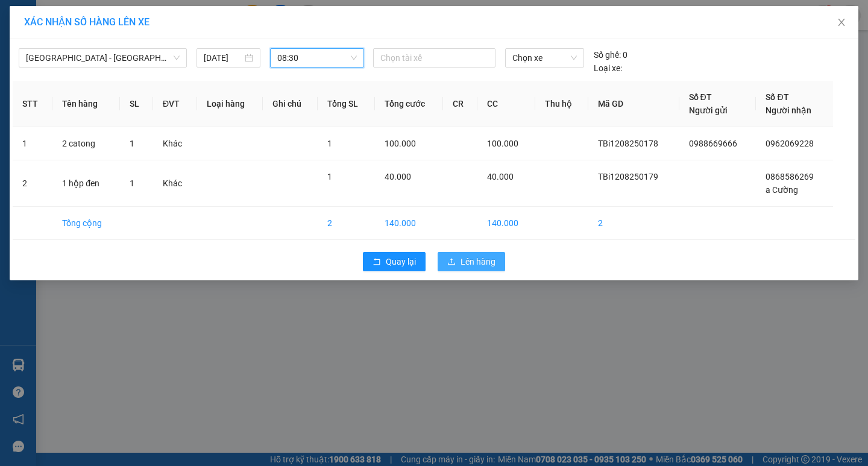  I want to click on span: Loại xe:, so click(607, 68).